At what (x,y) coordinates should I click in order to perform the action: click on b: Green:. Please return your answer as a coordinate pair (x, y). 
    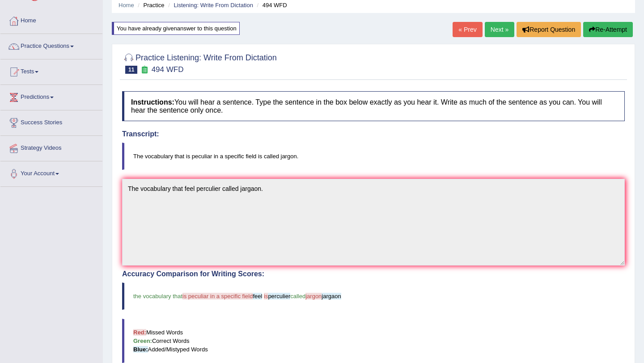
    Looking at the image, I should click on (142, 341).